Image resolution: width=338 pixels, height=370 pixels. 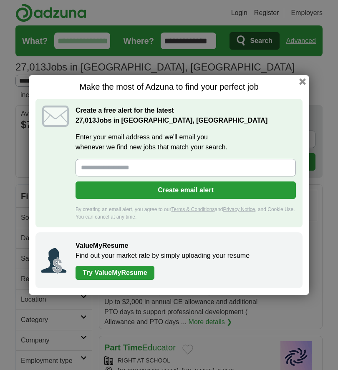 What do you see at coordinates (86, 121) in the screenshot?
I see `span: 27,013` at bounding box center [86, 121].